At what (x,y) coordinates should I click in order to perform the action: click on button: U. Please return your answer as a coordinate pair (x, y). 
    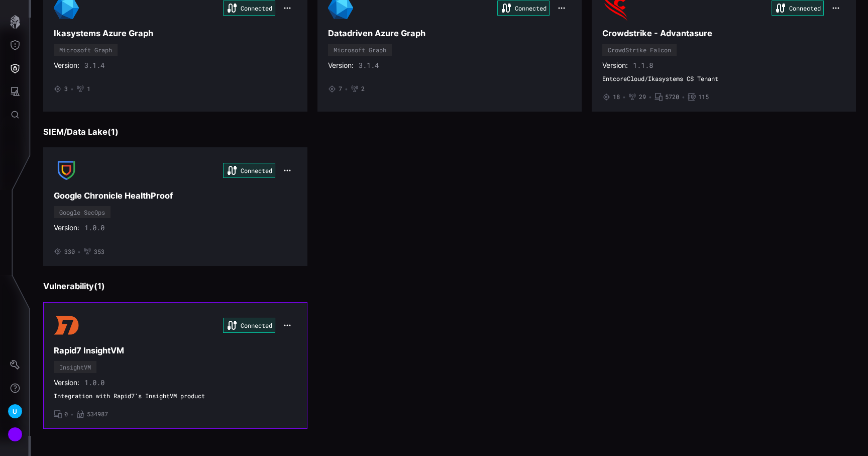
    Looking at the image, I should click on (15, 412).